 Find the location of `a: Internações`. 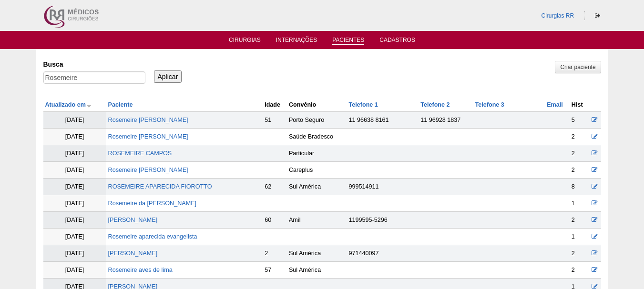

a: Internações is located at coordinates (297, 41).